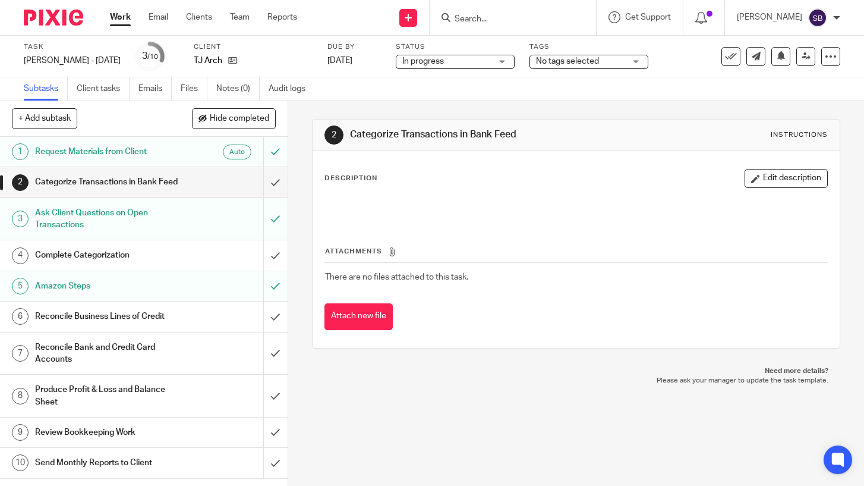  What do you see at coordinates (799, 135) in the screenshot?
I see `div: Instructions` at bounding box center [799, 135].